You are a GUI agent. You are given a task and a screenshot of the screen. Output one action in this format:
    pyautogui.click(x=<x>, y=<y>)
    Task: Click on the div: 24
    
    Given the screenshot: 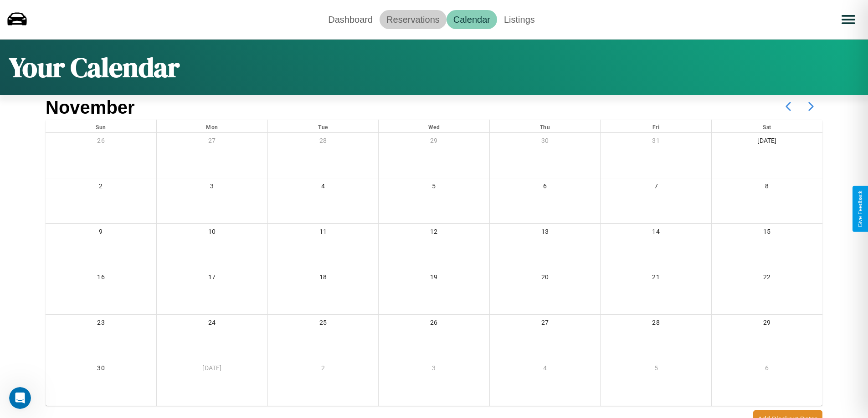 What is the action you would take?
    pyautogui.click(x=212, y=324)
    